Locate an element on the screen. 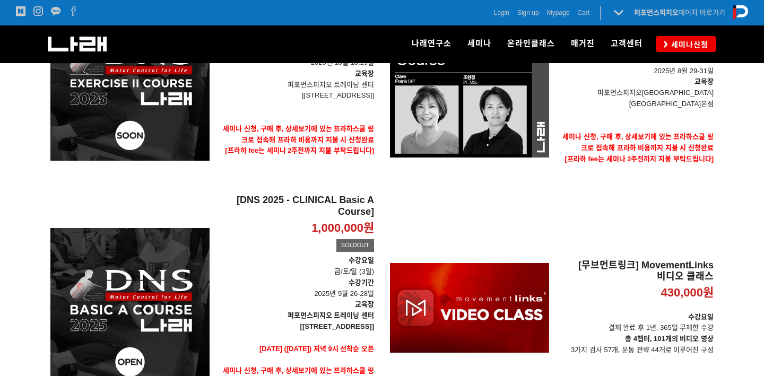  a: Mypage is located at coordinates (558, 13).